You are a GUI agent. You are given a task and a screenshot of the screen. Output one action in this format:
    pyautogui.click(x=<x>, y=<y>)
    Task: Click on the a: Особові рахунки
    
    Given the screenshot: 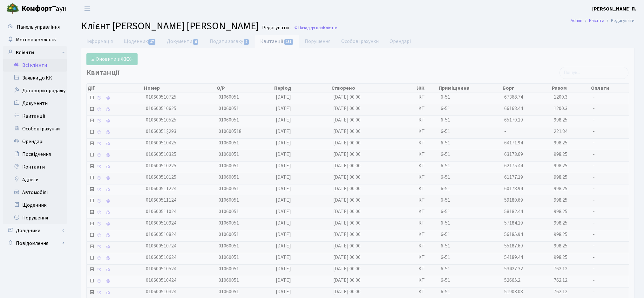 What is the action you would take?
    pyautogui.click(x=360, y=41)
    